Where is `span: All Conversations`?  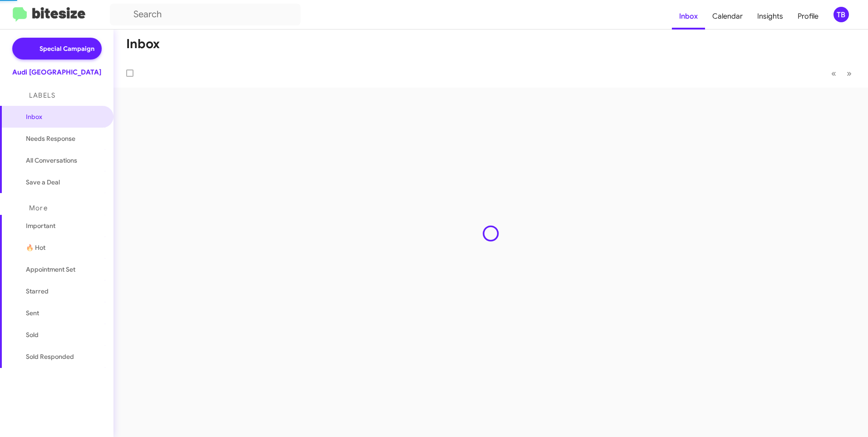
span: All Conversations is located at coordinates (51, 161).